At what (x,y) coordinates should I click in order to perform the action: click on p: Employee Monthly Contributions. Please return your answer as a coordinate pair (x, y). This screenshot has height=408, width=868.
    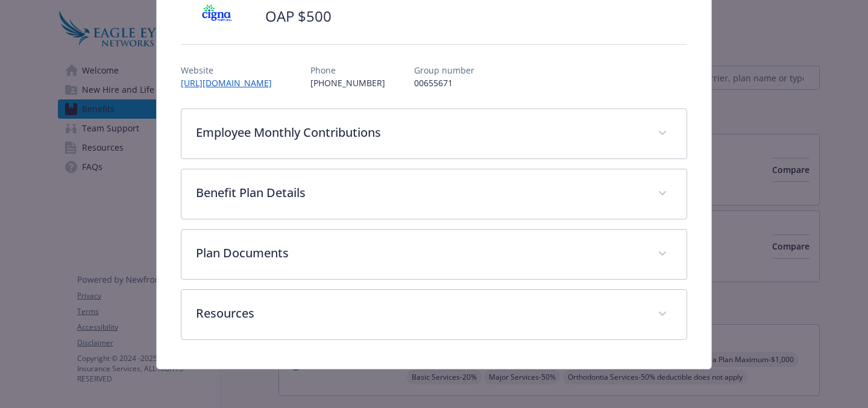
    Looking at the image, I should click on (420, 133).